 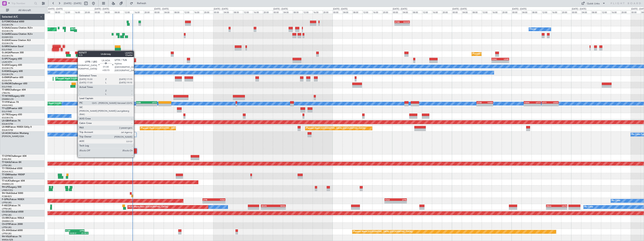 I want to click on a: G-ENRGPraetor 600, so click(x=12, y=78).